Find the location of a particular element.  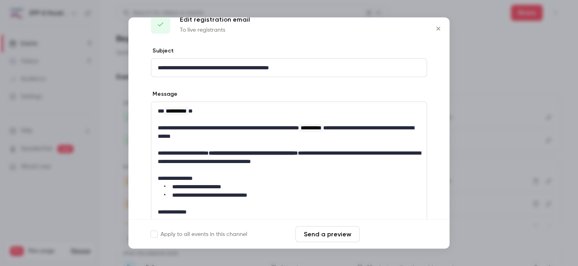

p: Edit registration email is located at coordinates (215, 20).